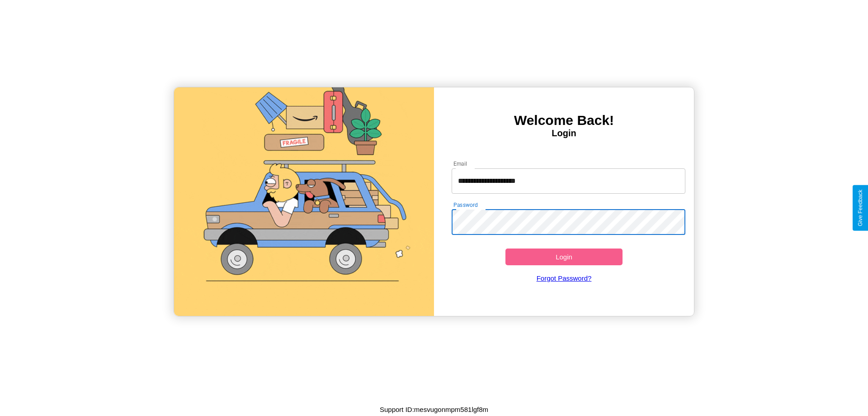  Describe the element at coordinates (563, 133) in the screenshot. I see `h4: Login` at that location.